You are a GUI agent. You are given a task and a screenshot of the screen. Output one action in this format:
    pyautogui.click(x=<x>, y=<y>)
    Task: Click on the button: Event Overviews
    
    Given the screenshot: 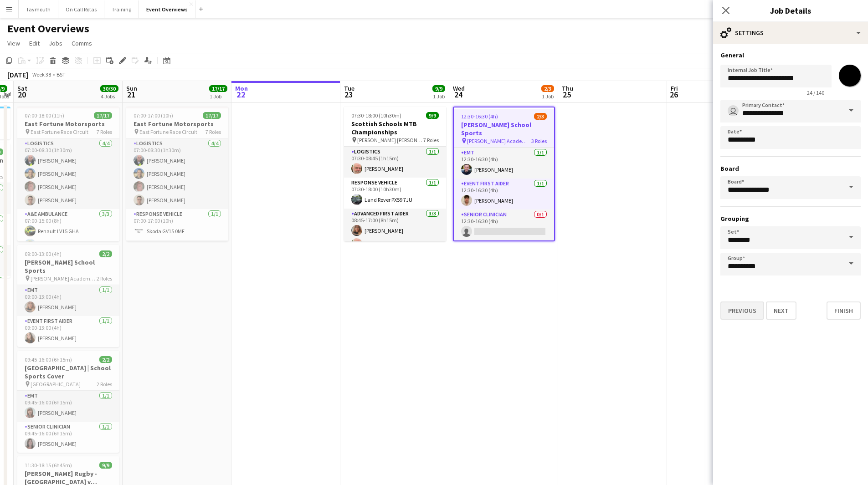 What is the action you would take?
    pyautogui.click(x=167, y=9)
    